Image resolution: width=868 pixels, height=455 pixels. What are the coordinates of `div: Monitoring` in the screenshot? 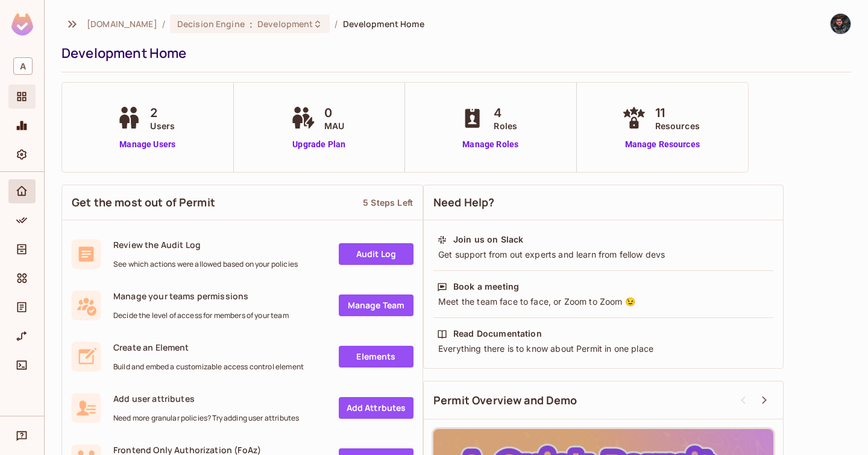 It's located at (22, 126).